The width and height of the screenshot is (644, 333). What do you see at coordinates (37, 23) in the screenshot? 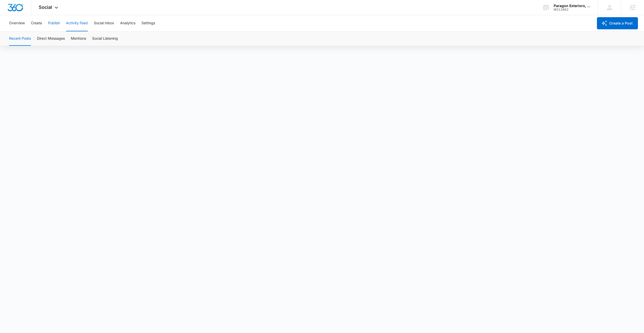
I see `button: Create` at bounding box center [37, 23].